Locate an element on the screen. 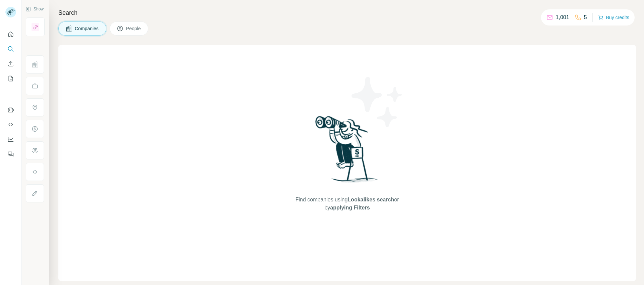 The height and width of the screenshot is (285, 644). h4: Search is located at coordinates (347, 13).